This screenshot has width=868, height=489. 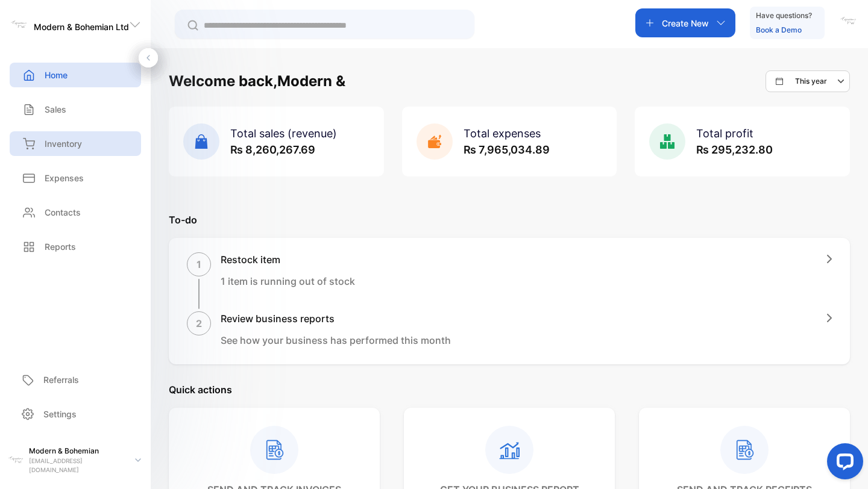 What do you see at coordinates (509, 390) in the screenshot?
I see `p: Quick actions` at bounding box center [509, 390].